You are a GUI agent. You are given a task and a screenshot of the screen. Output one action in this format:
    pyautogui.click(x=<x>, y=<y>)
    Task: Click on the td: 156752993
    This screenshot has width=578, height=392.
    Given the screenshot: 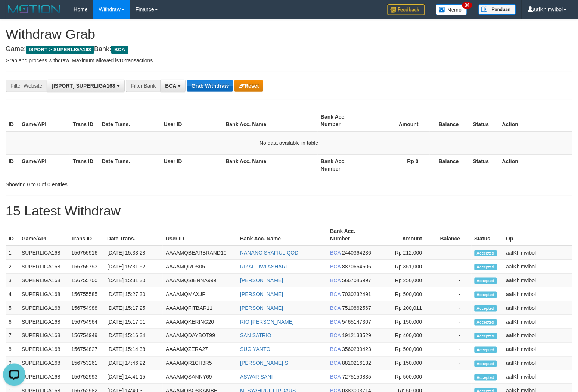 What is the action you would take?
    pyautogui.click(x=86, y=377)
    